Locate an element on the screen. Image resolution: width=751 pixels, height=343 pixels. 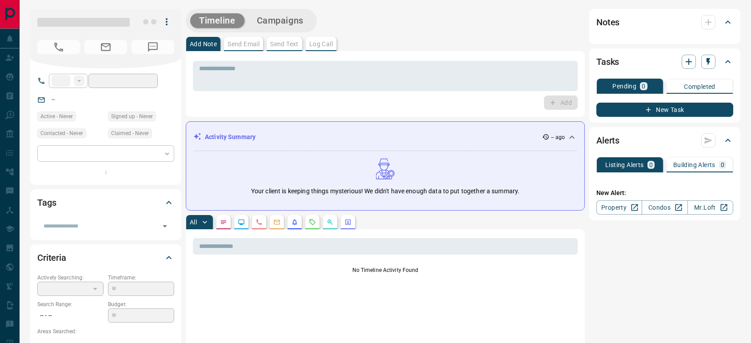
svg: Emails is located at coordinates (277, 222).